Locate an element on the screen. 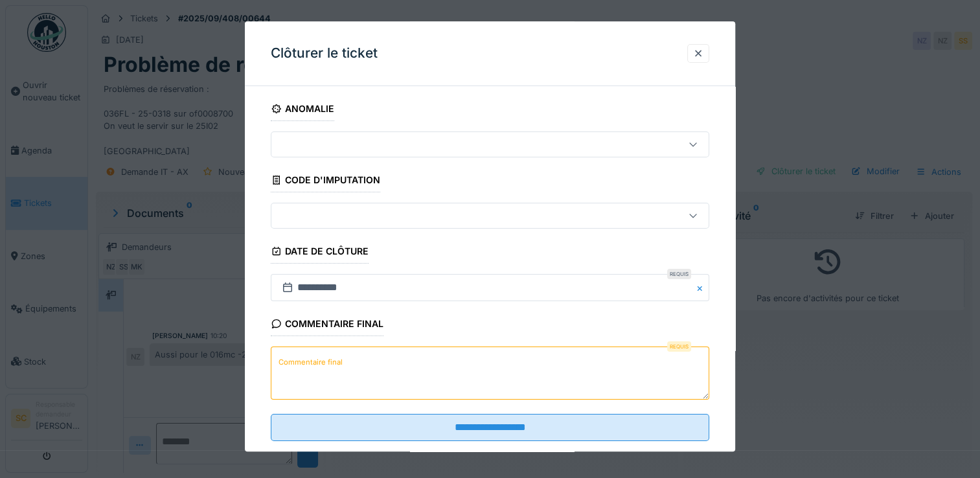 This screenshot has height=478, width=980. div: Code d'imputation is located at coordinates (325, 181).